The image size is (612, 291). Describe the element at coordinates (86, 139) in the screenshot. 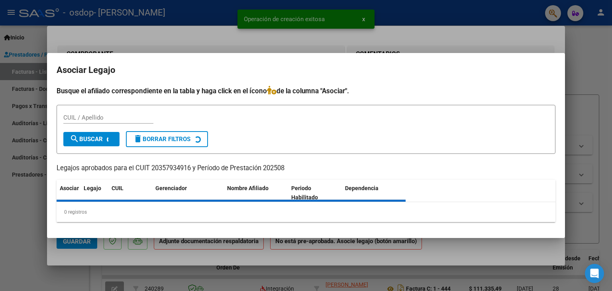

I see `span: Buscar` at that location.